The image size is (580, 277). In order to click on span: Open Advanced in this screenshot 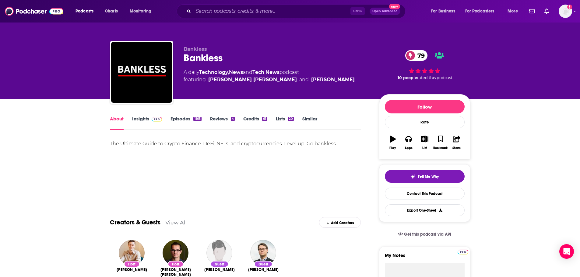, I will do `click(385, 11)`.